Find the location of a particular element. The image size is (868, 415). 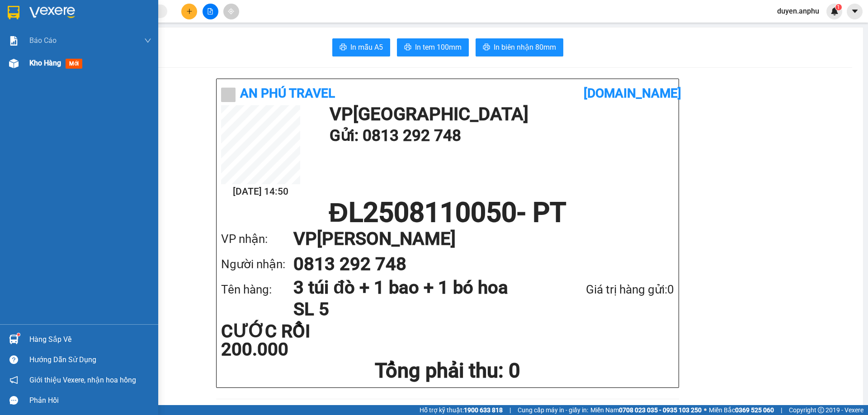

span: In tem 100mm is located at coordinates (438, 47).